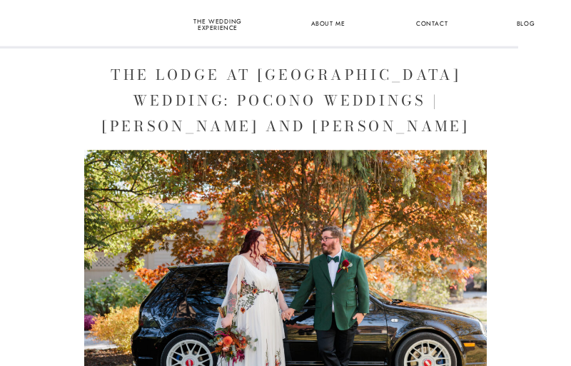 This screenshot has width=571, height=366. I want to click on nav: About Me, so click(327, 24).